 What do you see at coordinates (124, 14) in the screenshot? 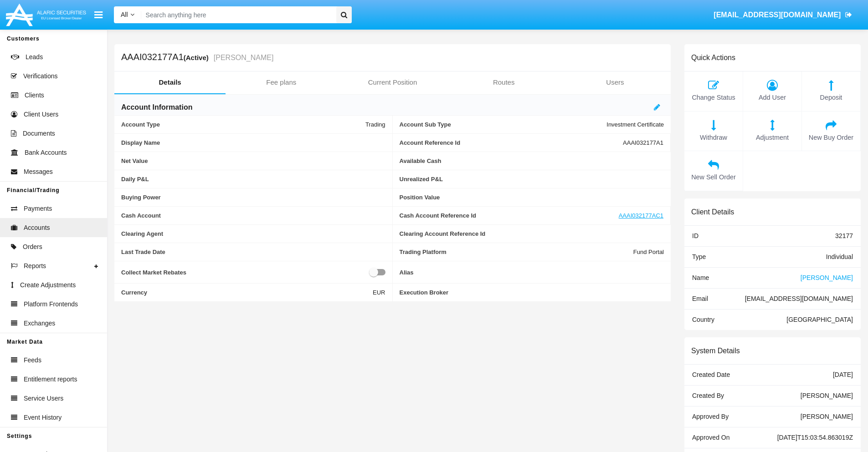
I see `span: All` at bounding box center [124, 14].